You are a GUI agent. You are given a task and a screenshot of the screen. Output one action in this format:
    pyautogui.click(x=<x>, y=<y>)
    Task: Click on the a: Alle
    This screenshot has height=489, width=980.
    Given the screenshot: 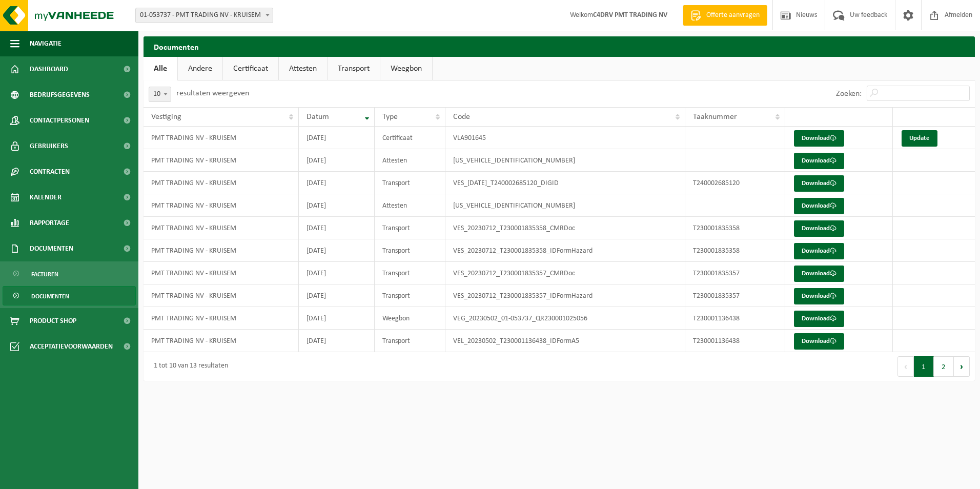 What is the action you would take?
    pyautogui.click(x=160, y=69)
    